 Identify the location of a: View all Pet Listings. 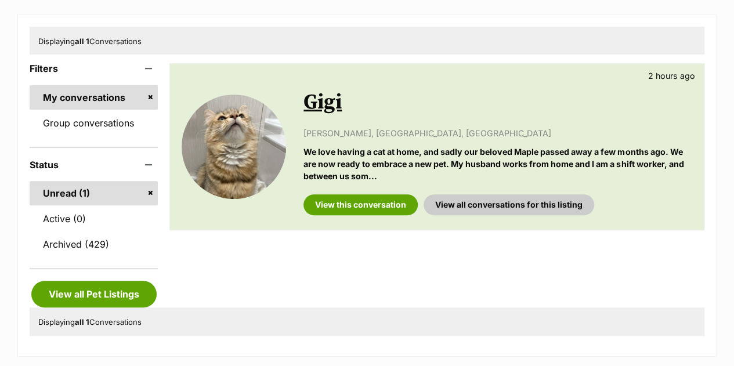
(94, 294).